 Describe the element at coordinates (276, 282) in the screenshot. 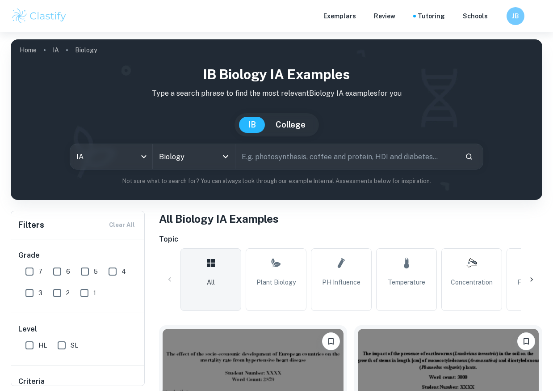

I see `span: Plant Biology` at that location.